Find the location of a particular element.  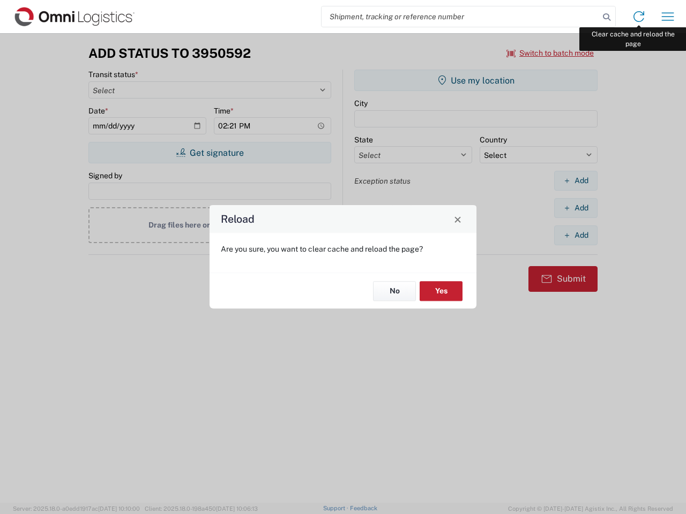

h4: Reload is located at coordinates (237, 219).